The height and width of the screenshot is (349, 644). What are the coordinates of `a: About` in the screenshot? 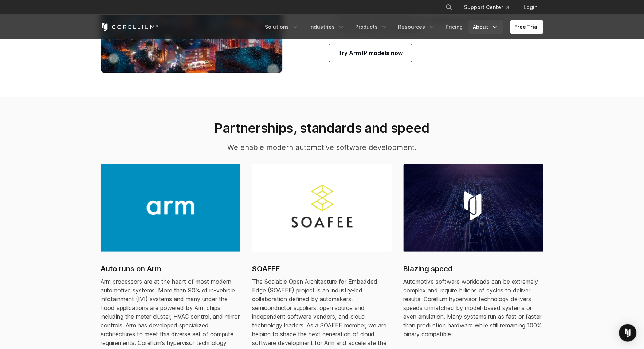 It's located at (486, 27).